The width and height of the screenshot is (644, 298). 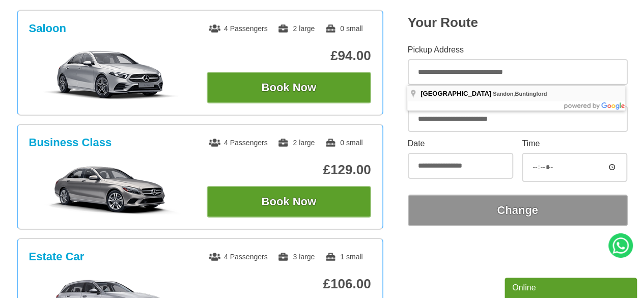 I want to click on h3: Business Class, so click(x=70, y=143).